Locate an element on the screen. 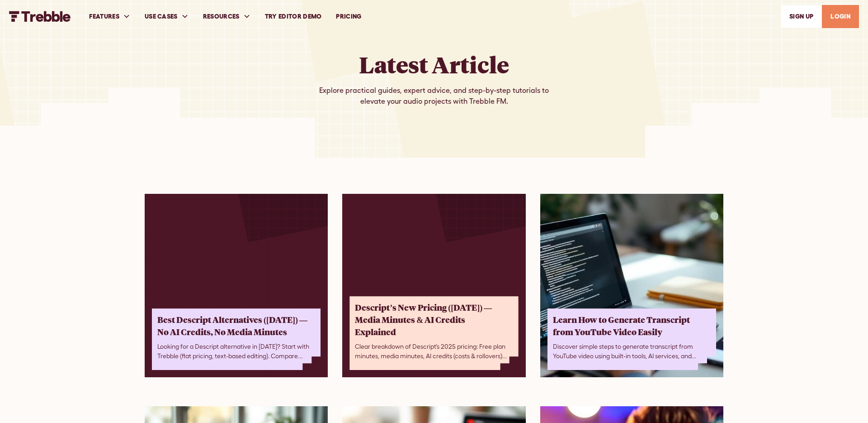 The image size is (868, 423). img: Trebble FM Logo is located at coordinates (40, 16).